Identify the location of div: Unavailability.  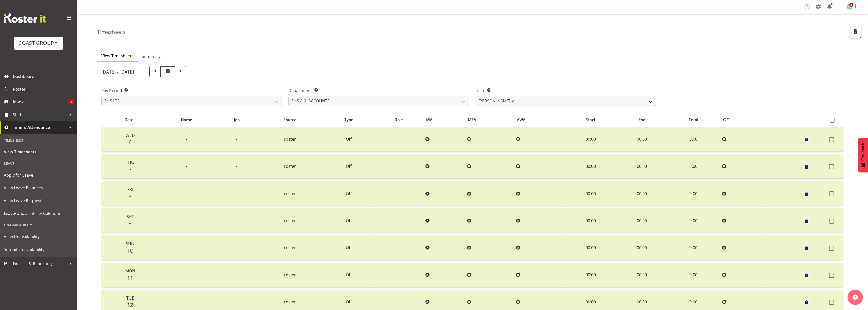
(38, 225).